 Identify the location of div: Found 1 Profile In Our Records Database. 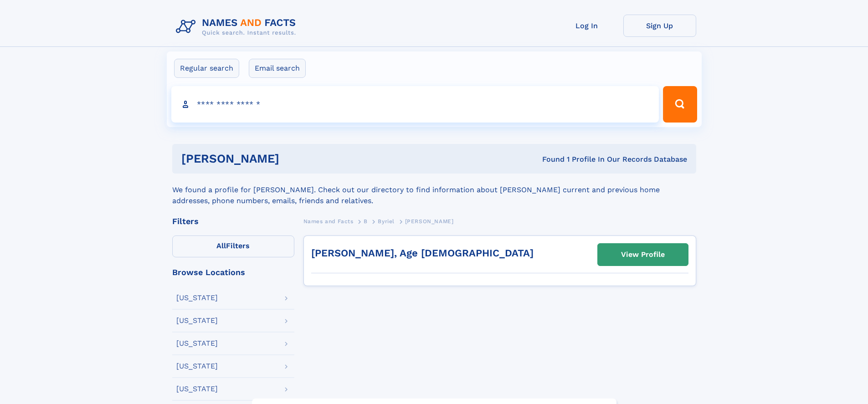
(548, 159).